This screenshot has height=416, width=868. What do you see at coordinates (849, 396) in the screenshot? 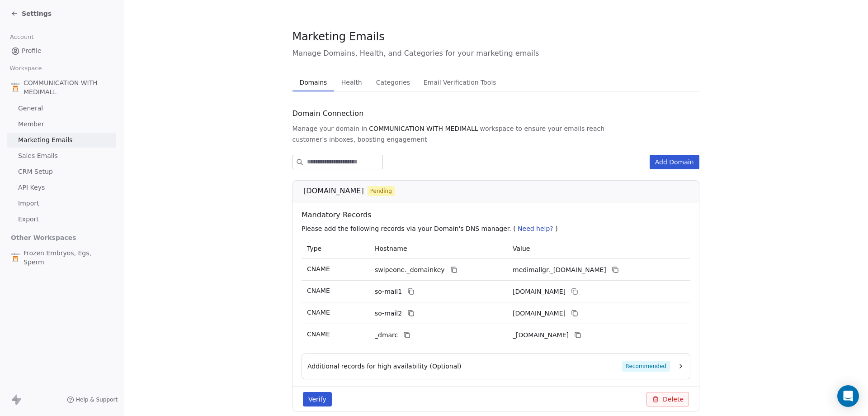
I see `div: Open Intercom Messenger` at bounding box center [849, 396].